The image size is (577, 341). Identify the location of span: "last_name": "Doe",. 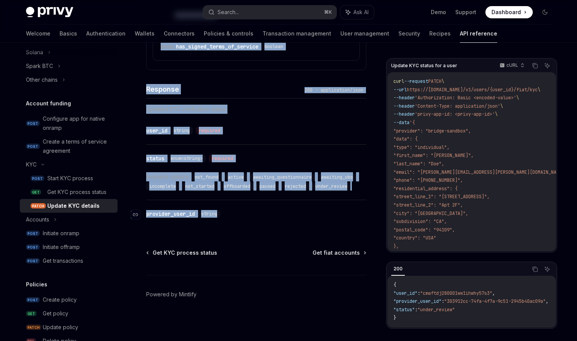
(419, 164).